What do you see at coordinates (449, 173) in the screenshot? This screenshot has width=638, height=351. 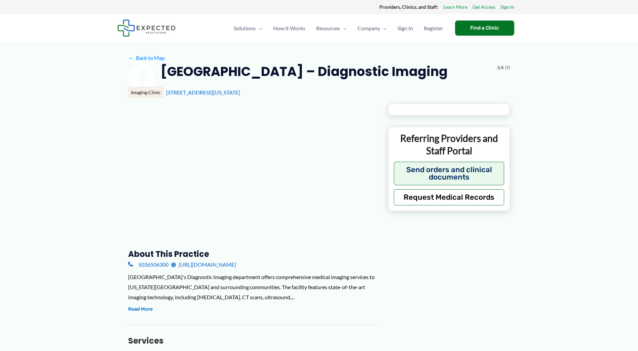 I see `button: Send orders and clinical documents` at bounding box center [449, 173].